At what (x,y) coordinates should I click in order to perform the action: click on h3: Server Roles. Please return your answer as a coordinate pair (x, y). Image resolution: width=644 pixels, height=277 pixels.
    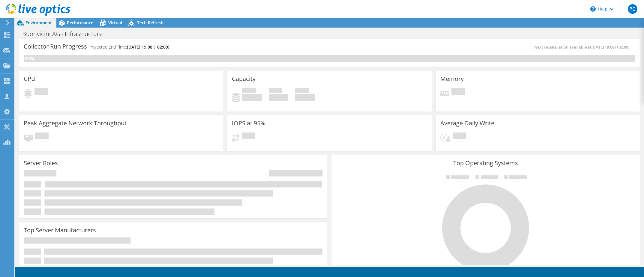
    Looking at the image, I should click on (41, 163).